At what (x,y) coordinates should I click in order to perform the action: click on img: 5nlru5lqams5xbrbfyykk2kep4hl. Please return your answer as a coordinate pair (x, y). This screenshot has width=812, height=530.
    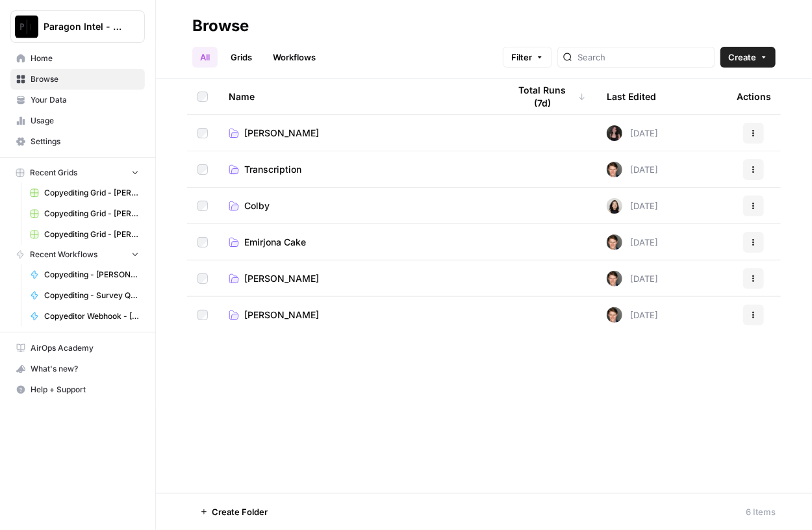
    Looking at the image, I should click on (615, 133).